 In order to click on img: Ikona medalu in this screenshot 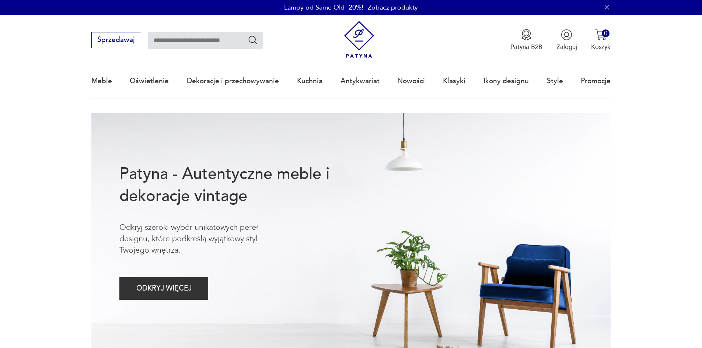, I will do `click(526, 35)`.